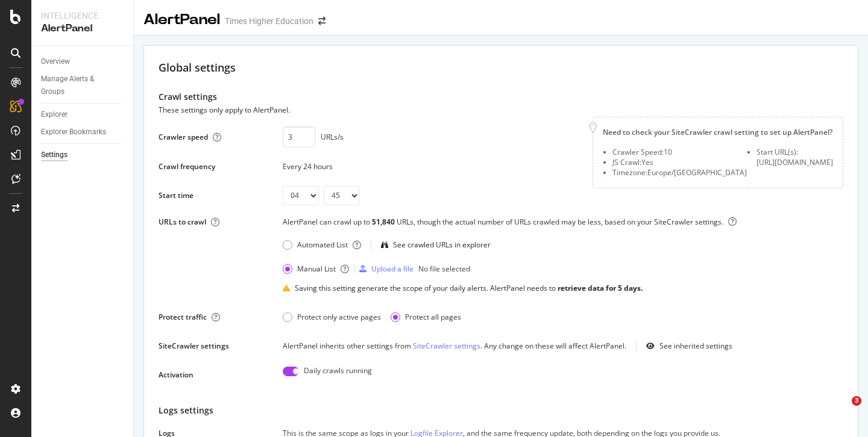  Describe the element at coordinates (82, 155) in the screenshot. I see `a: Settings` at that location.